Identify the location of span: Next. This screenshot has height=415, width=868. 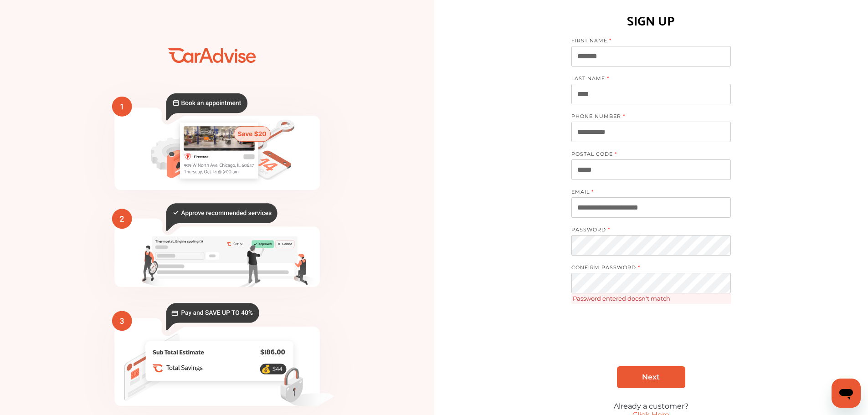
(650, 377).